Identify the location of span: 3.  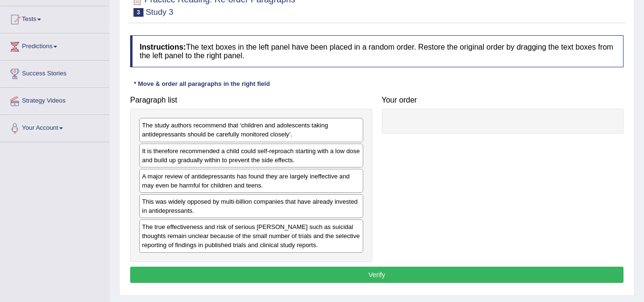
(138, 12).